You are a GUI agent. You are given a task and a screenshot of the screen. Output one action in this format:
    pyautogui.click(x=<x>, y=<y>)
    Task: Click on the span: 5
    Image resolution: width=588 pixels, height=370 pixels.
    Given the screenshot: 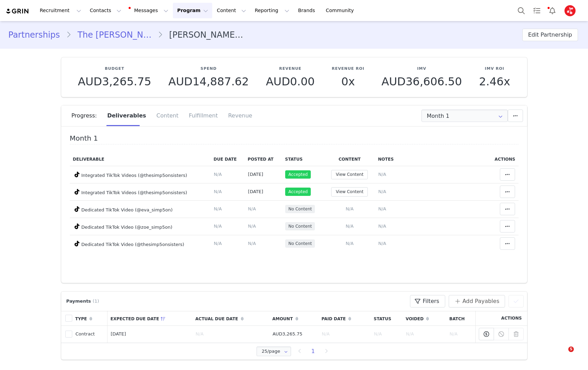 What is the action you would take?
    pyautogui.click(x=571, y=349)
    